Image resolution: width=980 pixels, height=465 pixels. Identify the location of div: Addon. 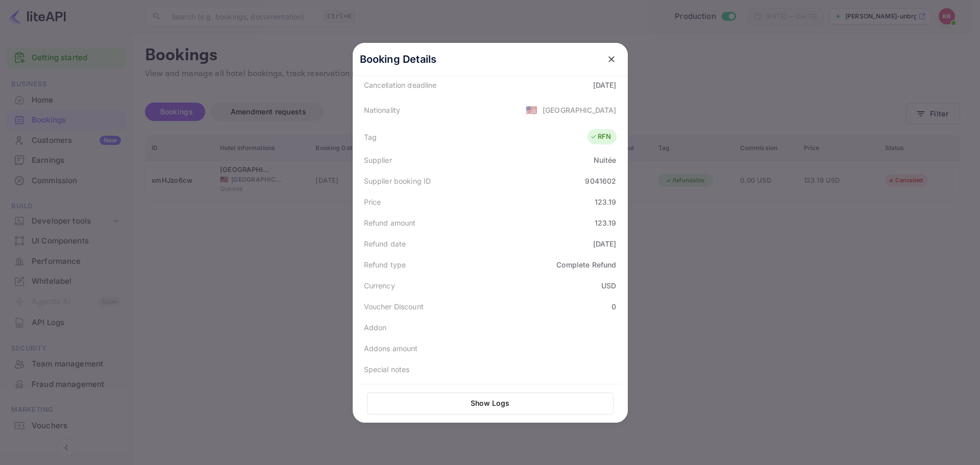
(376, 327).